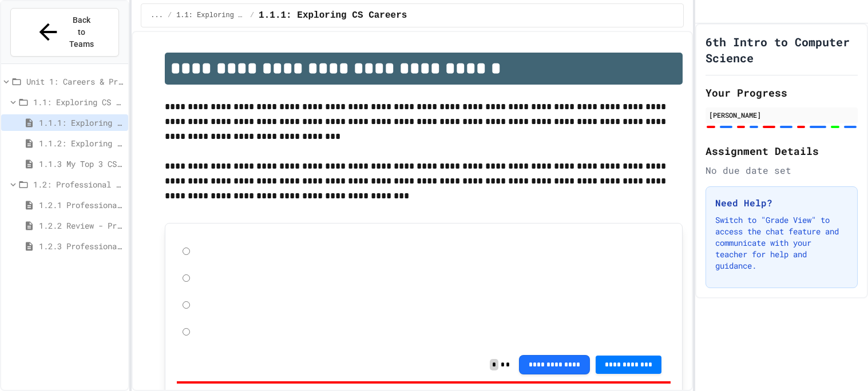 The image size is (868, 391). What do you see at coordinates (781, 243) in the screenshot?
I see `p: Switch to "Grade View" to access the chat feature and communicate with your teacher for help and ...` at bounding box center [781, 243].